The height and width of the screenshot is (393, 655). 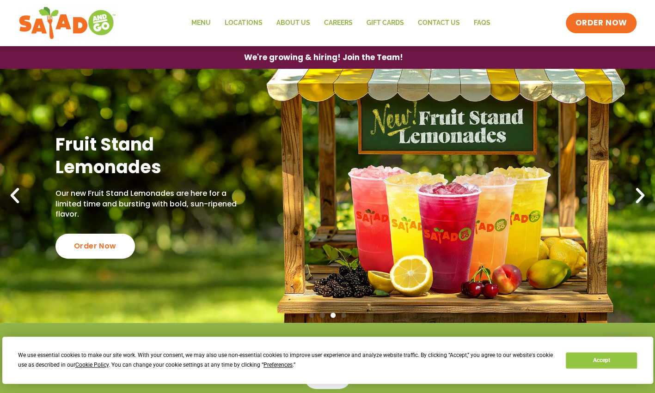 What do you see at coordinates (154, 204) in the screenshot?
I see `p: Our new Fruit Stand Lemonades are here for a limited time and bursting with bold, sun-ripened fla...` at bounding box center [154, 204].